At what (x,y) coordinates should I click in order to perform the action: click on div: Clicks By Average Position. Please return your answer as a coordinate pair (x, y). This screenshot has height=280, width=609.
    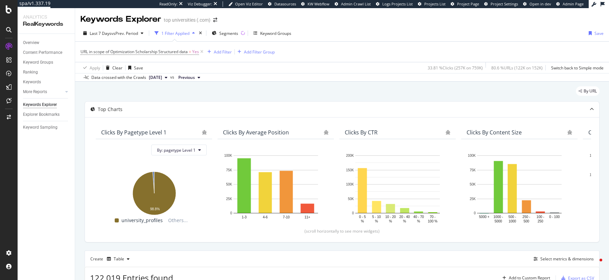
    Looking at the image, I should click on (256, 132).